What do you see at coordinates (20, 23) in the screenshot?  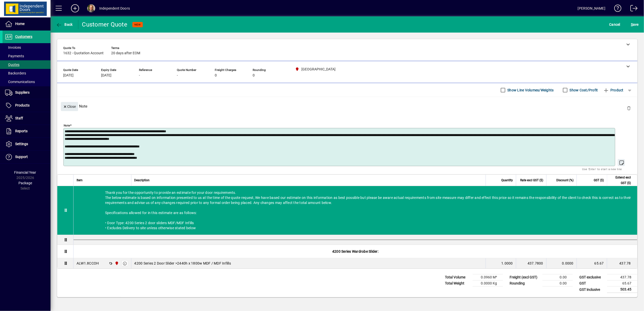 I see `span: Home` at bounding box center [20, 23].